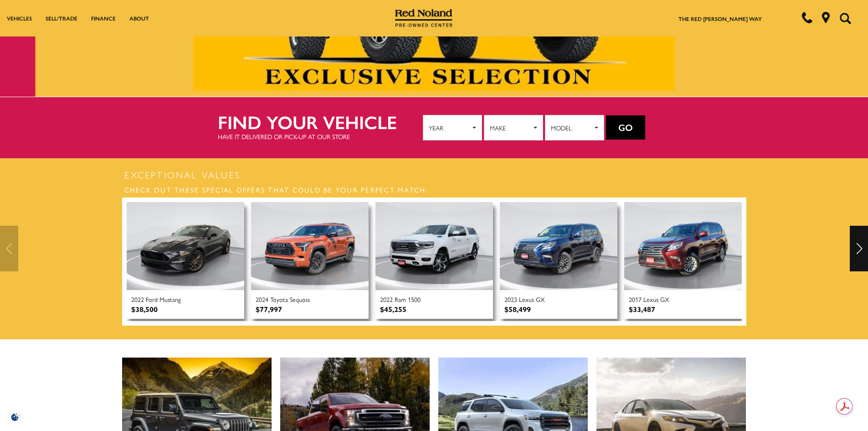 The height and width of the screenshot is (431, 868). What do you see at coordinates (859, 249) in the screenshot?
I see `div: Next` at bounding box center [859, 249].